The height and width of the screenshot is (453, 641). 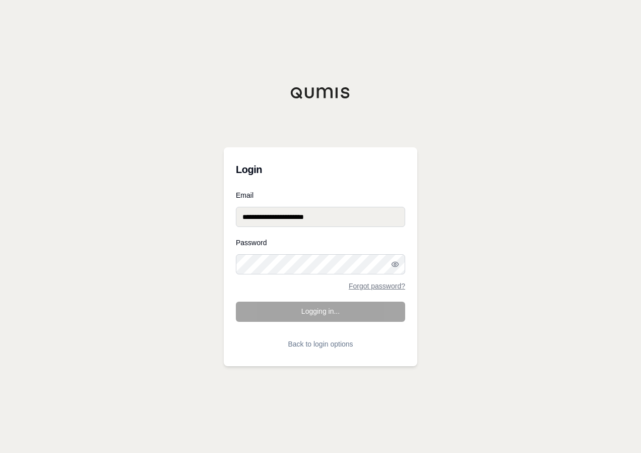 I want to click on img: Qumis, so click(x=321, y=93).